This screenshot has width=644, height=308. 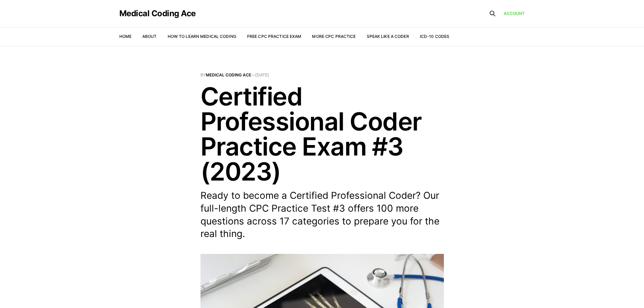 I want to click on a: Account, so click(x=514, y=13).